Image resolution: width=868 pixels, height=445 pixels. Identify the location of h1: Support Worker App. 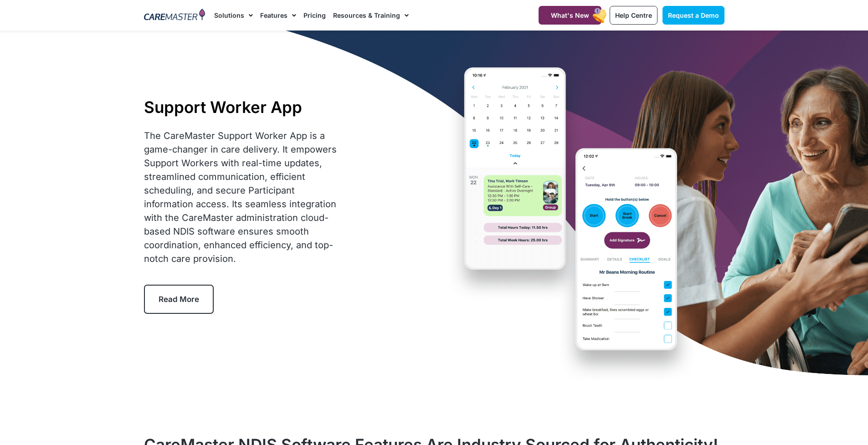
(242, 107).